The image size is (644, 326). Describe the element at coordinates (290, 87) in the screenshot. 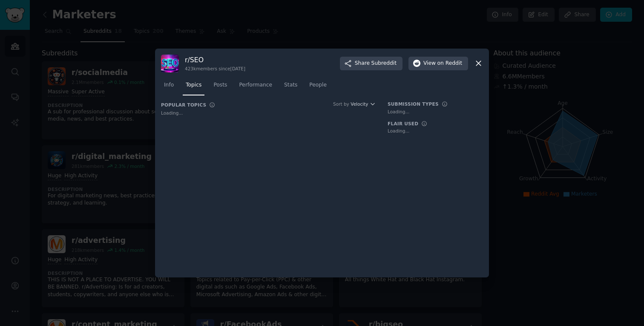

I see `a: Stats` at that location.